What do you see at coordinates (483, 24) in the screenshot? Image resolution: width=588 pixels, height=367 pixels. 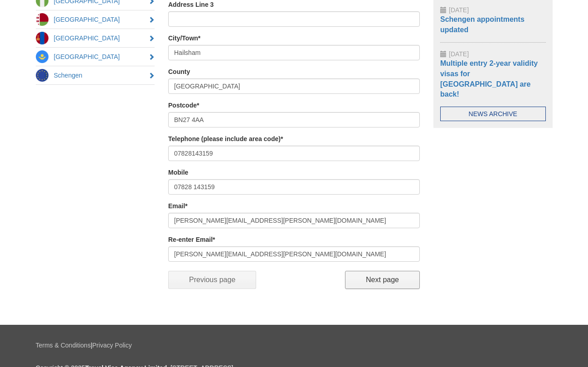 I see `a: Schengen appointments updated` at bounding box center [483, 24].